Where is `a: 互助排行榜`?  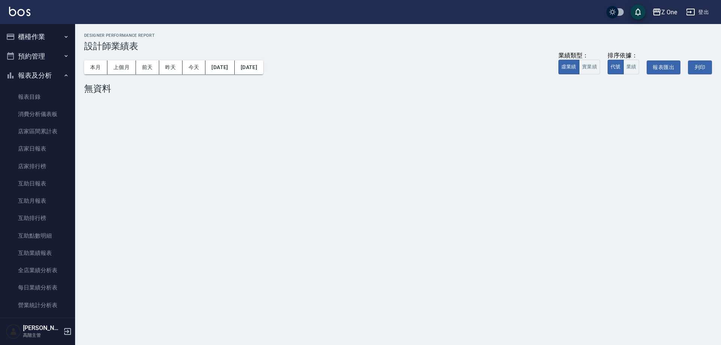 a: 互助排行榜 is located at coordinates (38, 218).